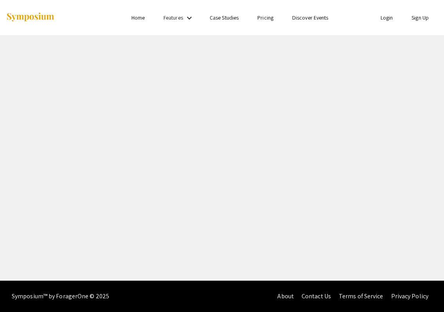 This screenshot has height=312, width=444. I want to click on a: Login, so click(387, 18).